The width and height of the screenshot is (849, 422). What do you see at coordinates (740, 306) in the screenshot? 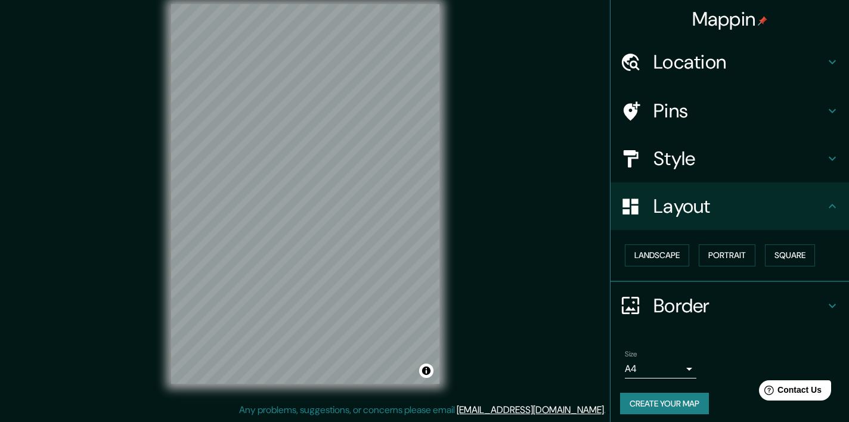
I see `h4: Border` at bounding box center [740, 306].